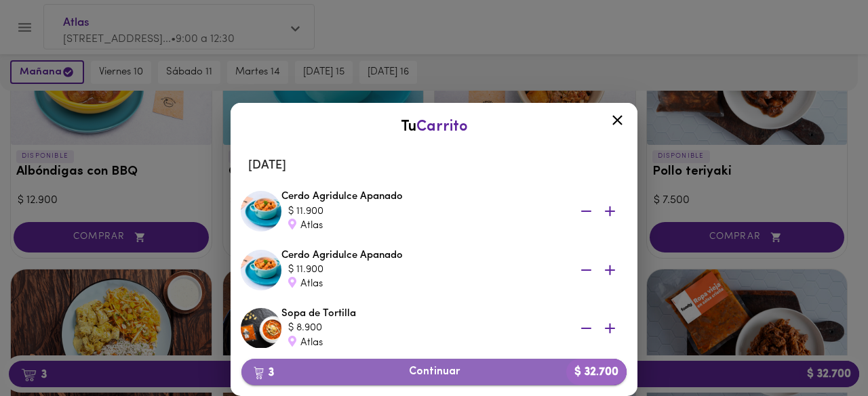 This screenshot has width=868, height=396. What do you see at coordinates (454, 328) in the screenshot?
I see `div: Sopa de Tortilla` at bounding box center [454, 328].